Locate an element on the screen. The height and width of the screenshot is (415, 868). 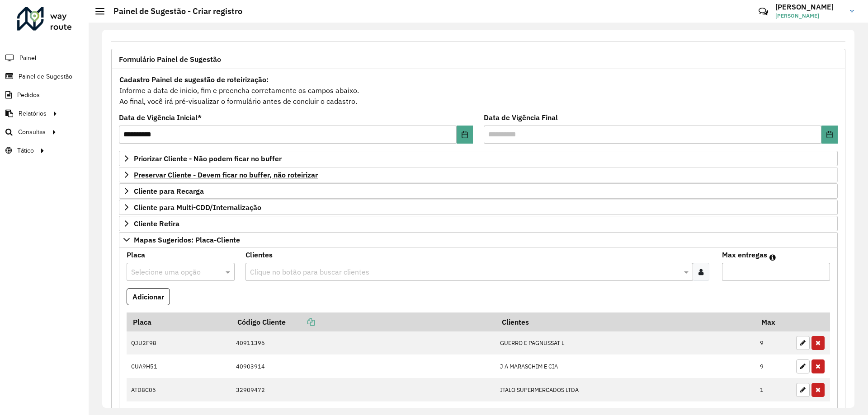
td: ITALO SUPERMERCADOS LTDA is located at coordinates (625, 390).